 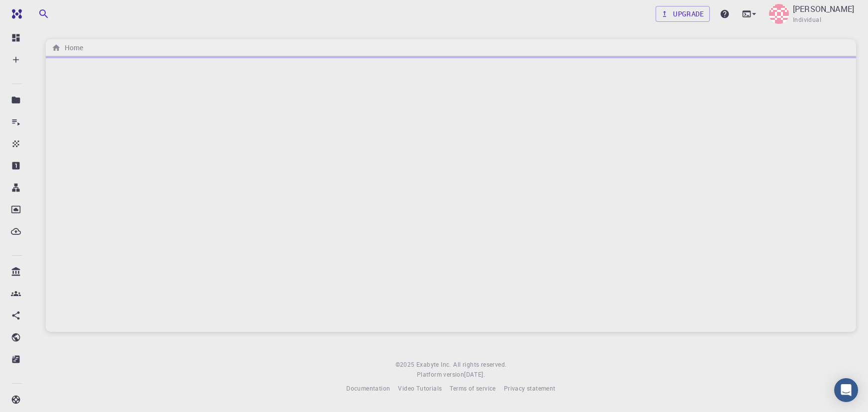 What do you see at coordinates (472, 388) in the screenshot?
I see `a: Terms of service` at bounding box center [472, 388].